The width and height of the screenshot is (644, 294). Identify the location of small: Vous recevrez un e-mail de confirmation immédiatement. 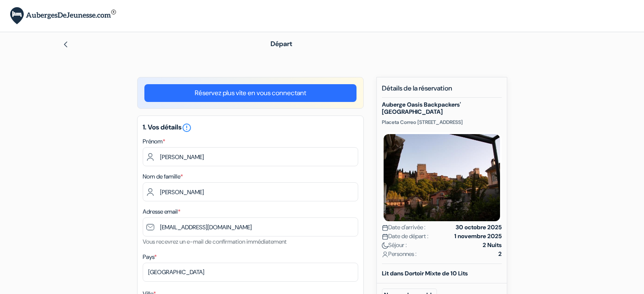
(215, 242).